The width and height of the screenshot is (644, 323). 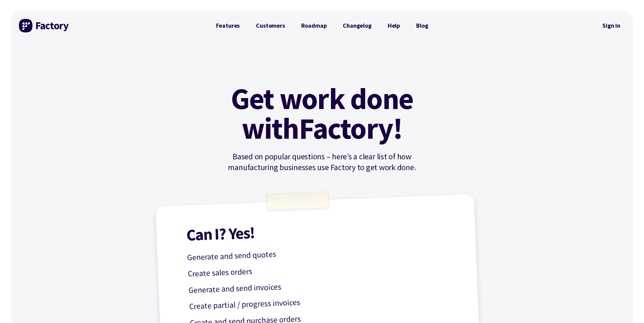 What do you see at coordinates (324, 301) in the screenshot?
I see `p: Create partial / progress invoices` at bounding box center [324, 301].